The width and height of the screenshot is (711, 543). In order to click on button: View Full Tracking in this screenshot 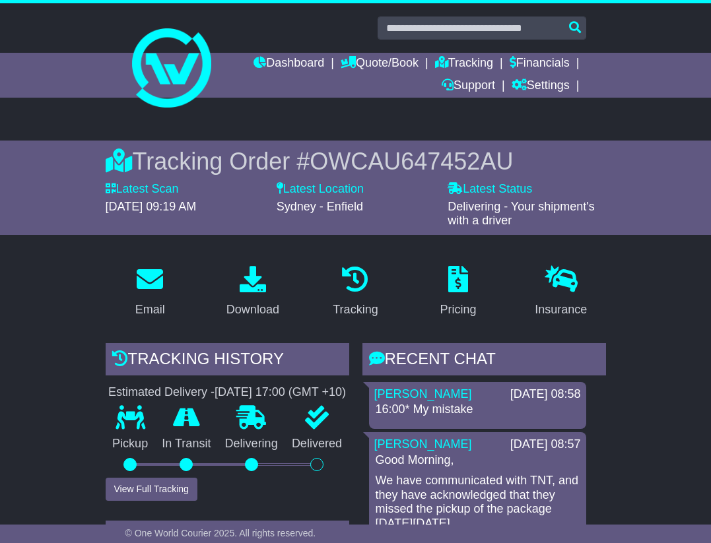, I will do `click(151, 489)`.